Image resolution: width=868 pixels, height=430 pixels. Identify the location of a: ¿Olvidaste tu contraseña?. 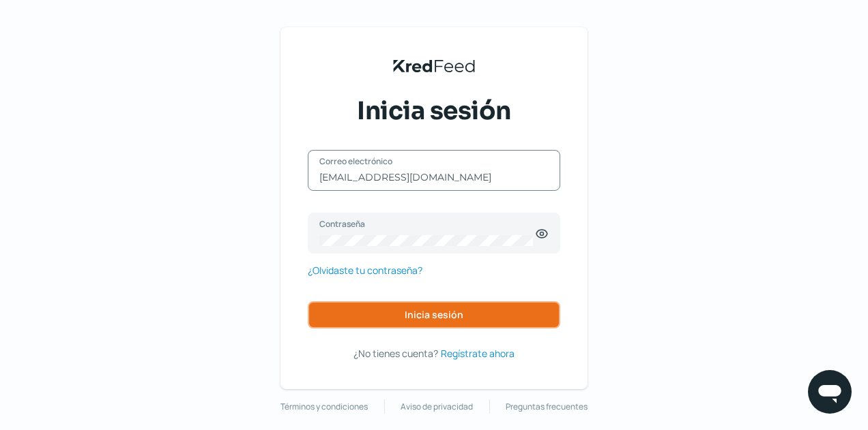
(365, 270).